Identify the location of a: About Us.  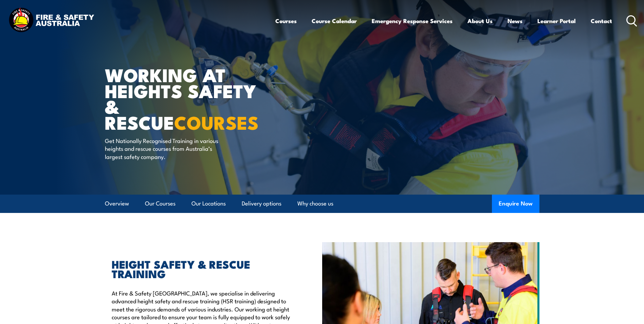
(480, 21).